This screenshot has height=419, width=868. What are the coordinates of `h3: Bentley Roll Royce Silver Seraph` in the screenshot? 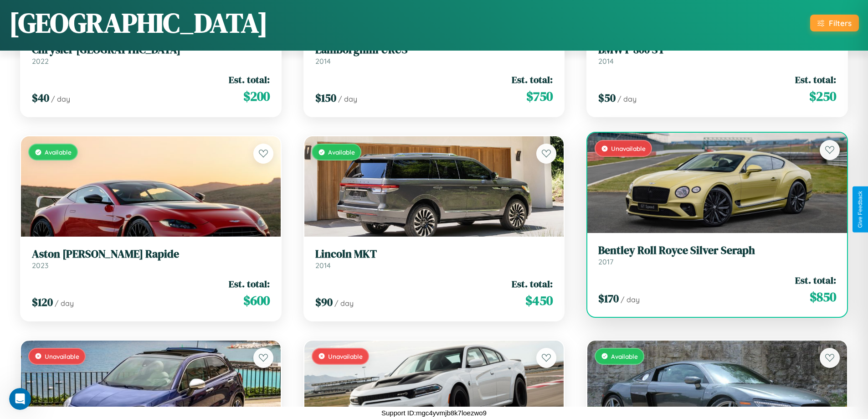 It's located at (717, 250).